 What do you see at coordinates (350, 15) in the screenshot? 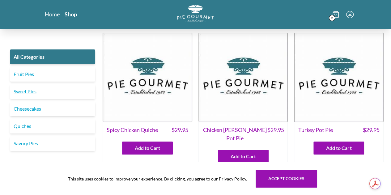
I see `button: Menu` at bounding box center [350, 15].